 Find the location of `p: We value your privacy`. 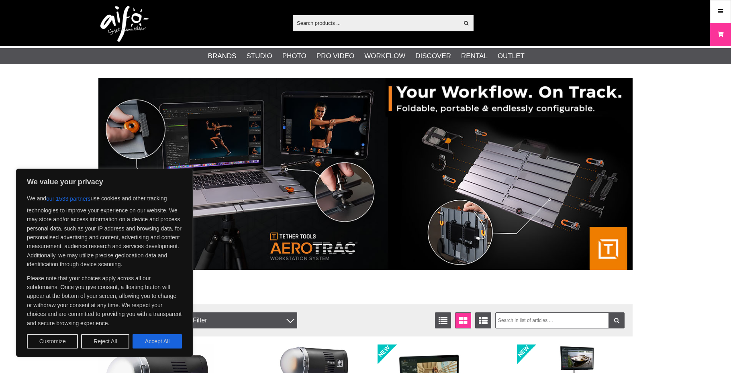

p: We value your privacy is located at coordinates (104, 182).